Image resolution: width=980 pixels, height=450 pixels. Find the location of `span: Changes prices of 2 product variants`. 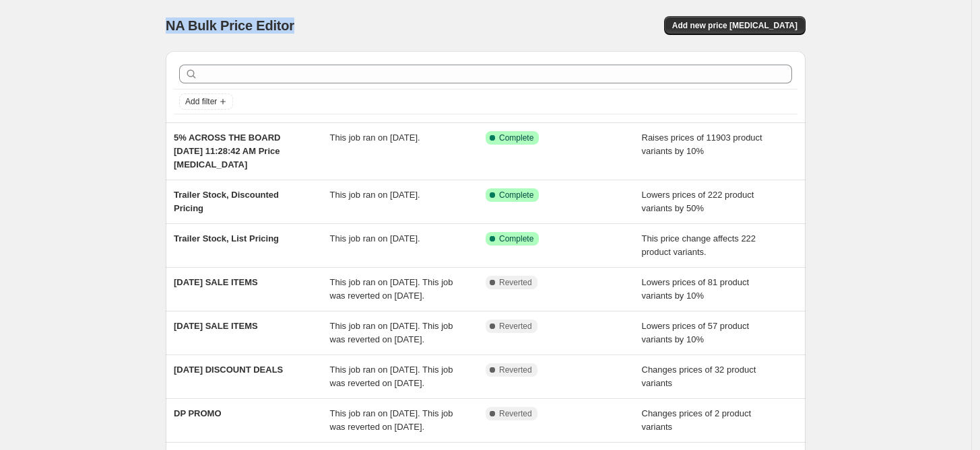

span: Changes prices of 2 product variants is located at coordinates (696, 420).